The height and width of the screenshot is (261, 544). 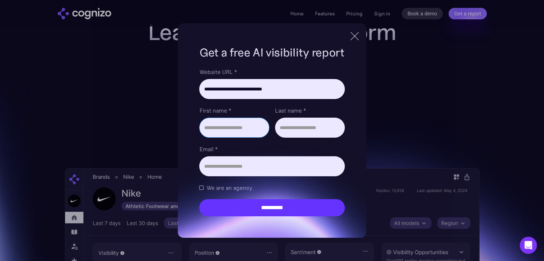 I want to click on h1: Get a free AI visibility report, so click(x=272, y=53).